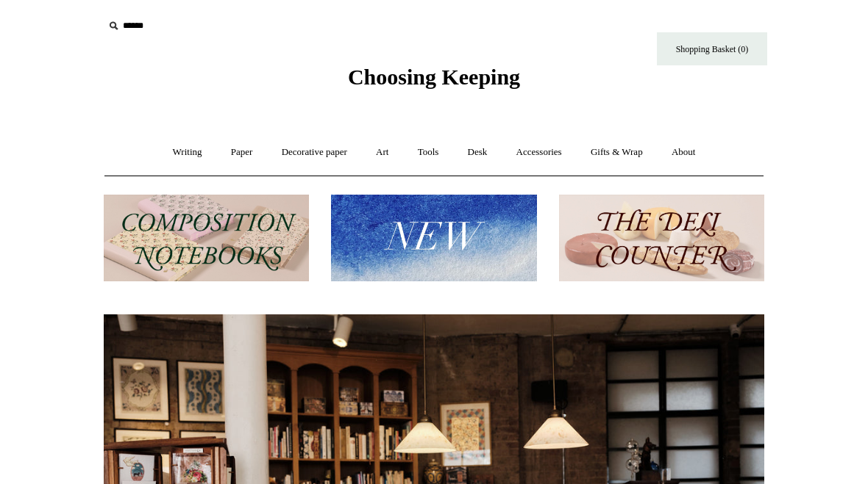 The image size is (868, 484). I want to click on a: Desk, so click(477, 152).